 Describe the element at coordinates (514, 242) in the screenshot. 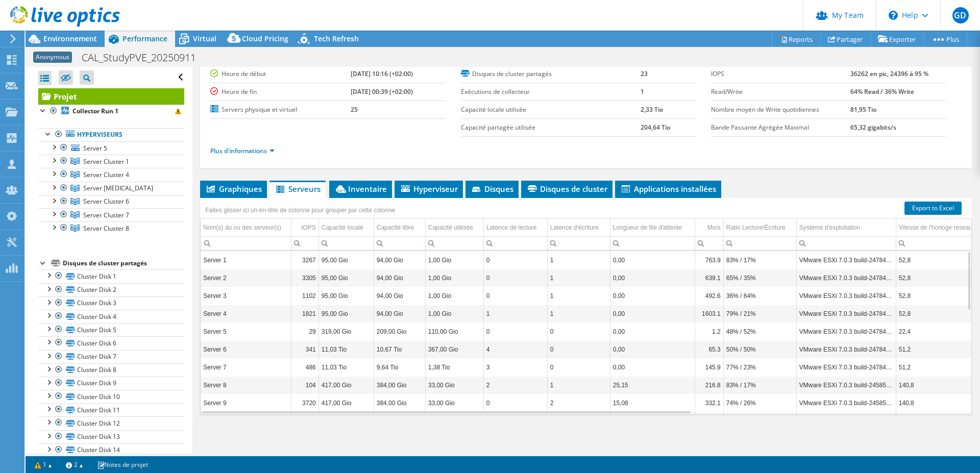

I see `td: Column Latence de lecture, Filter cell` at that location.